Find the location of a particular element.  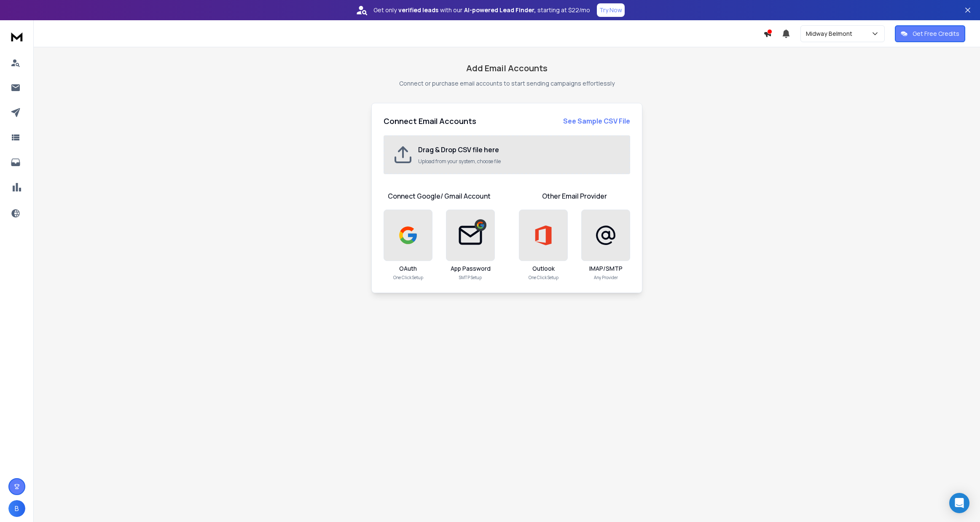

button: B is located at coordinates (17, 508).